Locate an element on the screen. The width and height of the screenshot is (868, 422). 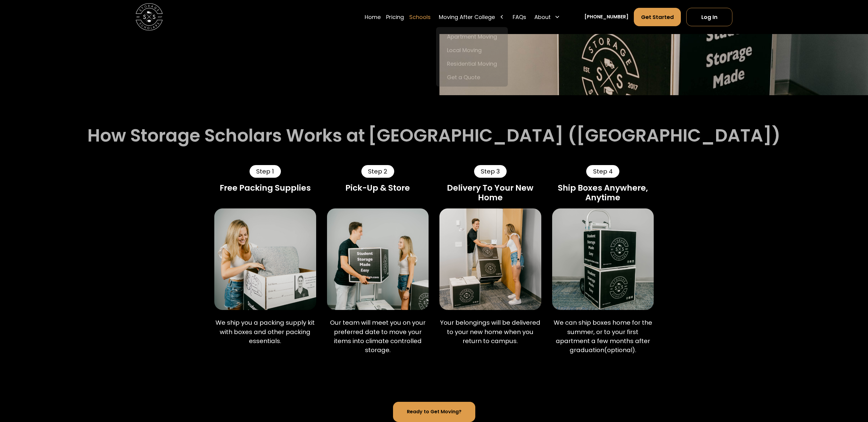
a: Local Moving is located at coordinates (472, 50).